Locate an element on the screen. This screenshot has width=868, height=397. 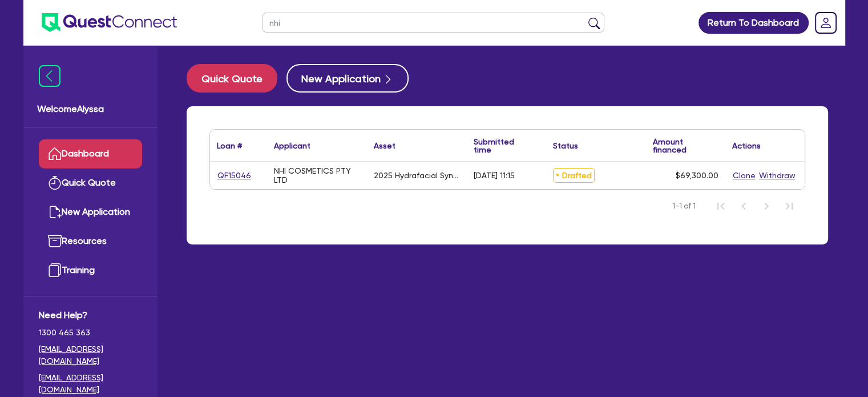
a: Dropdown toggle is located at coordinates (826, 23).